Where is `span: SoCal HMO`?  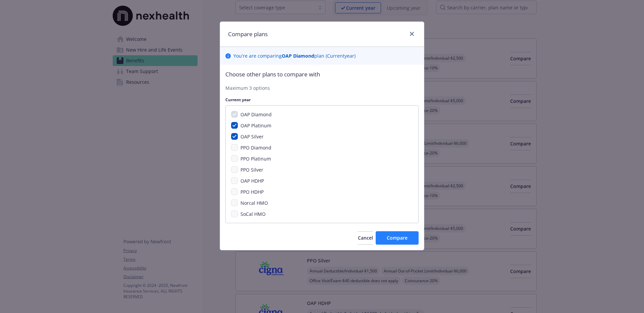 span: SoCal HMO is located at coordinates (253, 214).